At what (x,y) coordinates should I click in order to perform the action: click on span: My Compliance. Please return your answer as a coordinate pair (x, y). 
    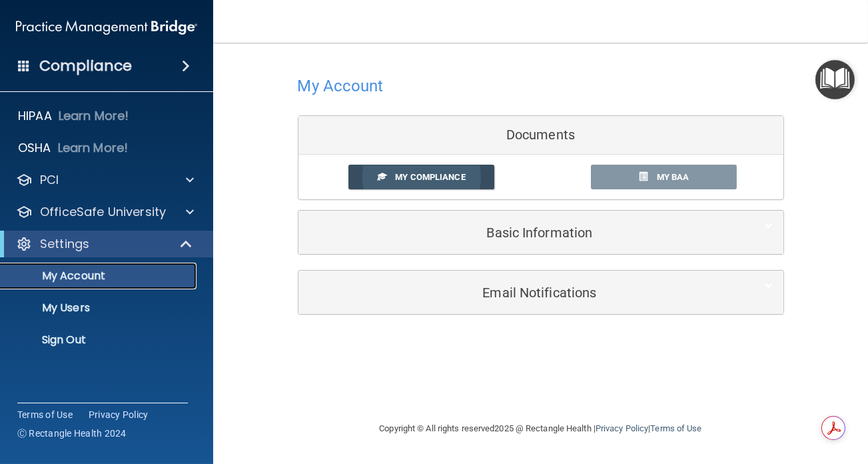
    Looking at the image, I should click on (430, 177).